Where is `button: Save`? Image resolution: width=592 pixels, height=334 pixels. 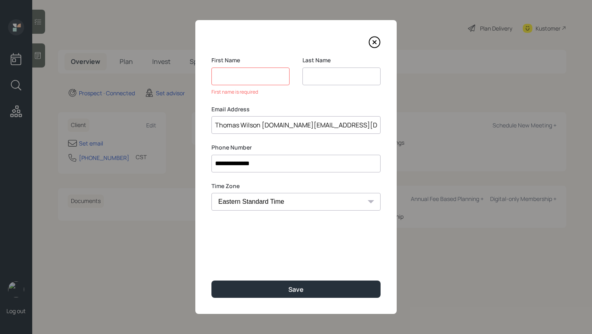
button: Save is located at coordinates (296, 289).